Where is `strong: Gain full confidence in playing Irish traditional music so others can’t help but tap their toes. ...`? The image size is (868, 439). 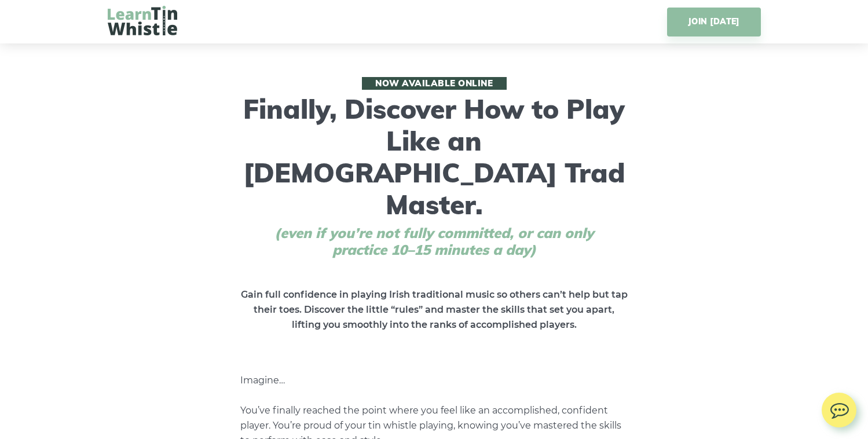
strong: Gain full confidence in playing Irish traditional music so others can’t help but tap their toes. ... is located at coordinates (435, 309).